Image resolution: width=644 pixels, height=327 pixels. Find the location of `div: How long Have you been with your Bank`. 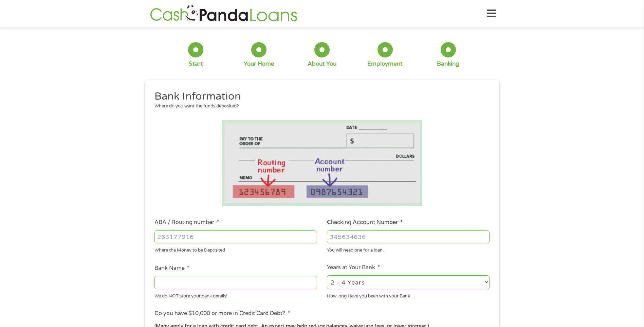

div: How long Have you been with your Bank is located at coordinates (408, 295).